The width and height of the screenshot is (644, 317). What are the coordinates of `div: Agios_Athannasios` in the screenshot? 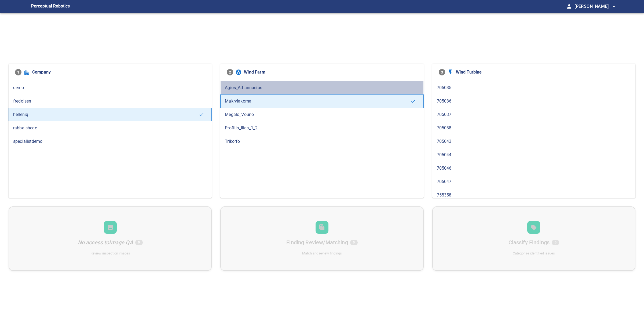 It's located at (322, 88).